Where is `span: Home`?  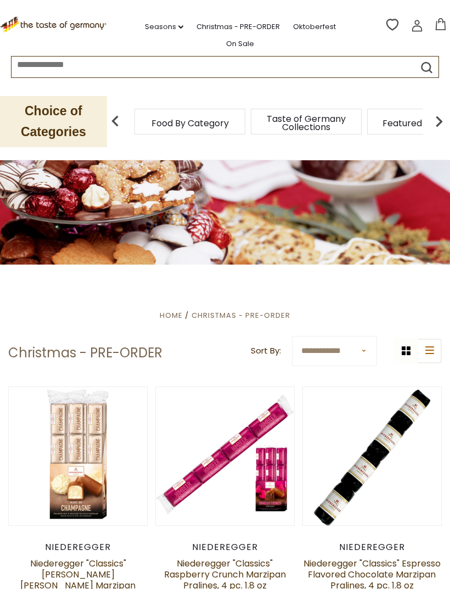 span: Home is located at coordinates (171, 315).